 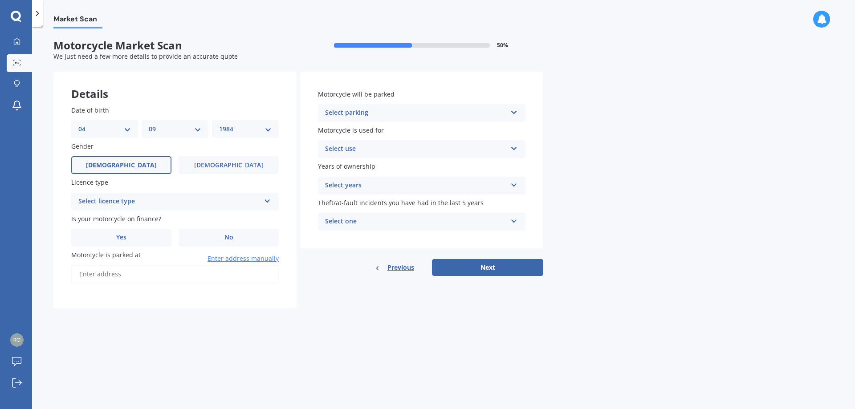 What do you see at coordinates (89, 183) in the screenshot?
I see `span: Licence type` at bounding box center [89, 183].